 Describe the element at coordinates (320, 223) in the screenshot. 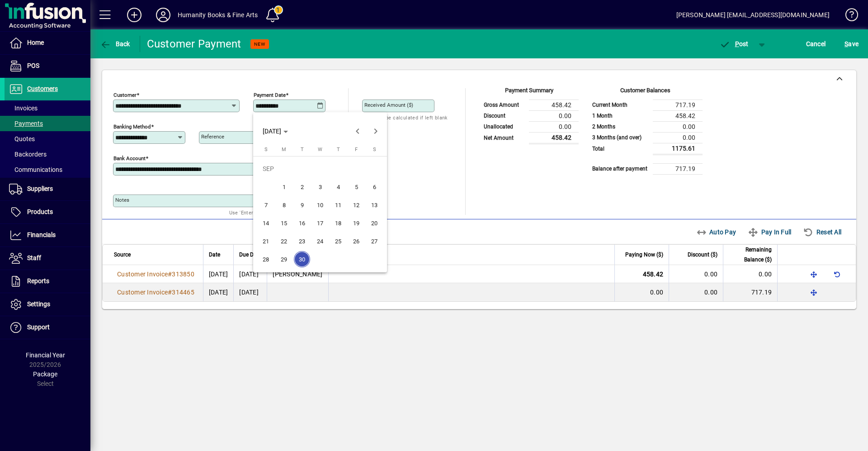

I see `button: Wed Sep 17 2025` at that location.